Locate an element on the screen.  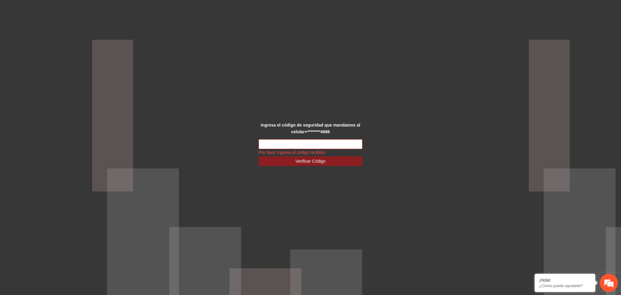
div: ¡Hola! is located at coordinates (564, 280).